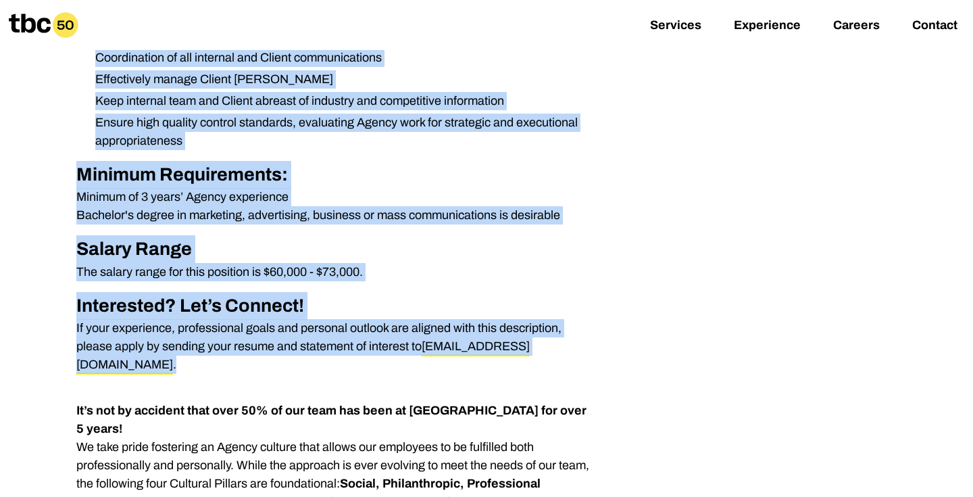 Image resolution: width=973 pixels, height=497 pixels. Describe the element at coordinates (336, 305) in the screenshot. I see `h2: Interested? Let’s Connect!` at that location.